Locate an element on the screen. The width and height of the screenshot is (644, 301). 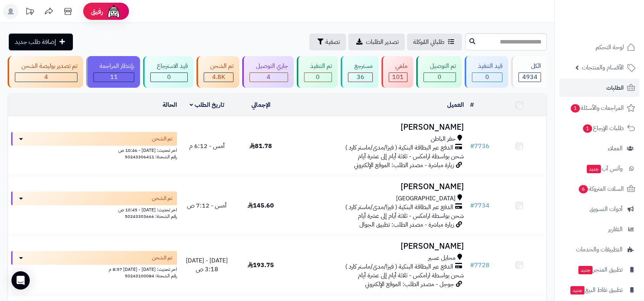
span: رقم الشحنة: 50243100084 is located at coordinates (151, 275).